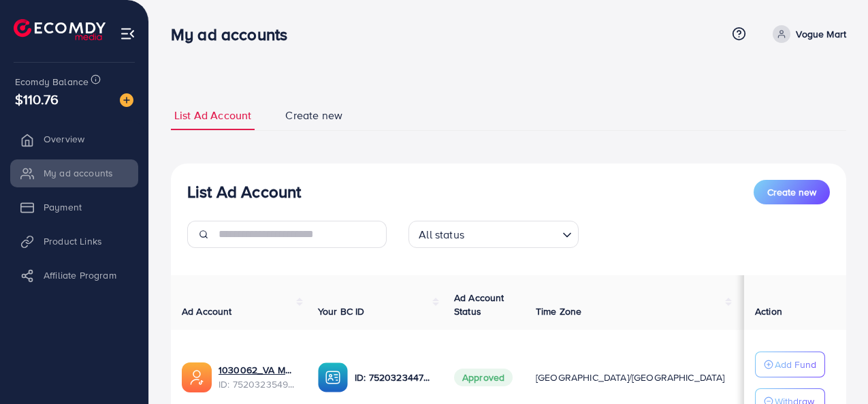 The image size is (868, 404). Describe the element at coordinates (333, 378) in the screenshot. I see `img: ic-ba-acc.ded83a64.svg` at that location.